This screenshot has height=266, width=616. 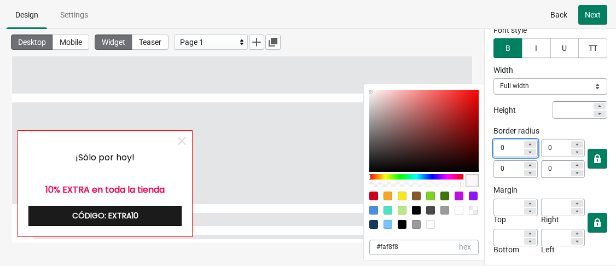 What do you see at coordinates (593, 15) in the screenshot?
I see `button: Next` at bounding box center [593, 15].